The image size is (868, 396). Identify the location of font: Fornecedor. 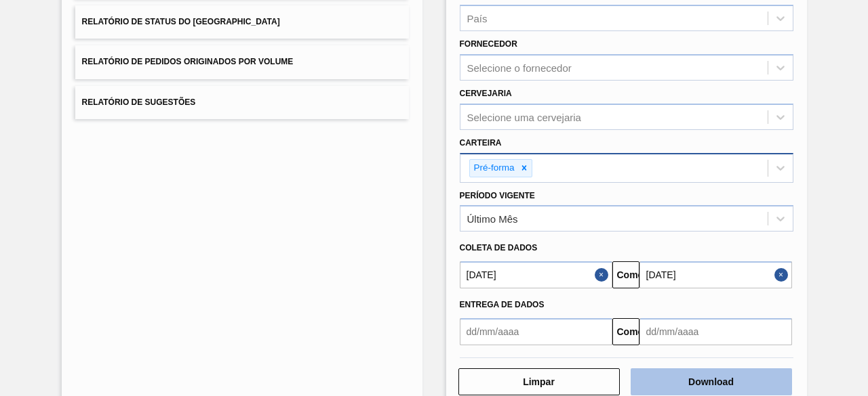
(488, 44).